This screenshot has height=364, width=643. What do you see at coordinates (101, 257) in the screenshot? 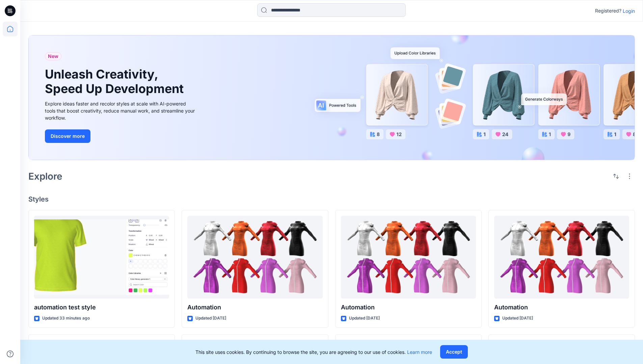
I see `a: automation test style` at bounding box center [101, 257].